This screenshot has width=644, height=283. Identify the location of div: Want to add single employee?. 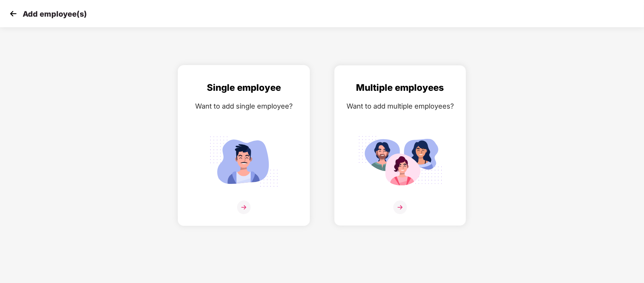
(244, 106).